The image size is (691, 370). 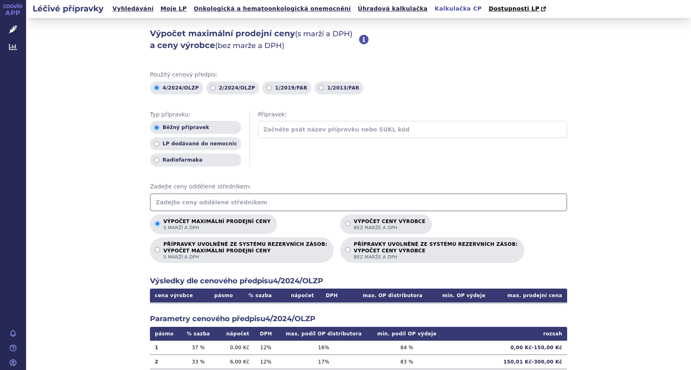 I want to click on h2: Léčivé přípravky, so click(x=68, y=9).